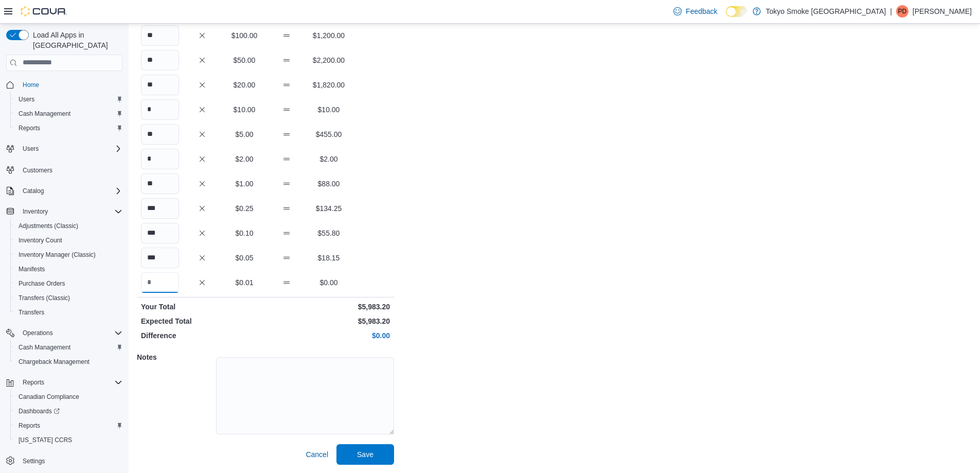  Describe the element at coordinates (737, 12) in the screenshot. I see `input: Dark Mode` at that location.